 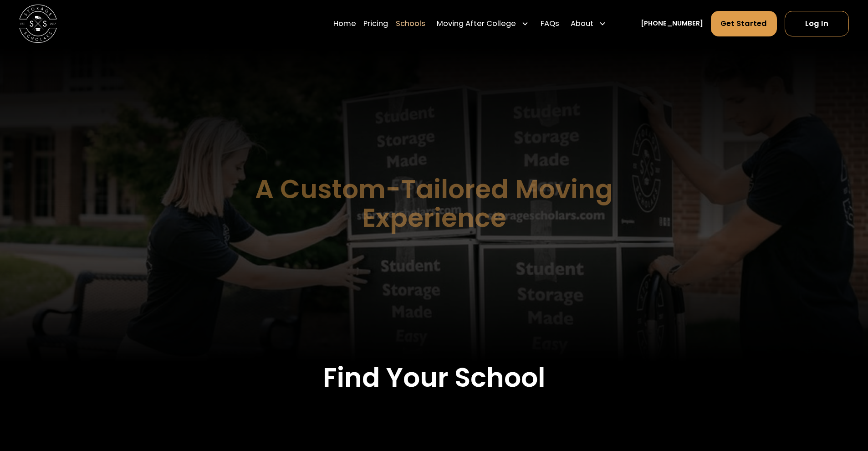 I want to click on h2: Find Your School, so click(x=434, y=377).